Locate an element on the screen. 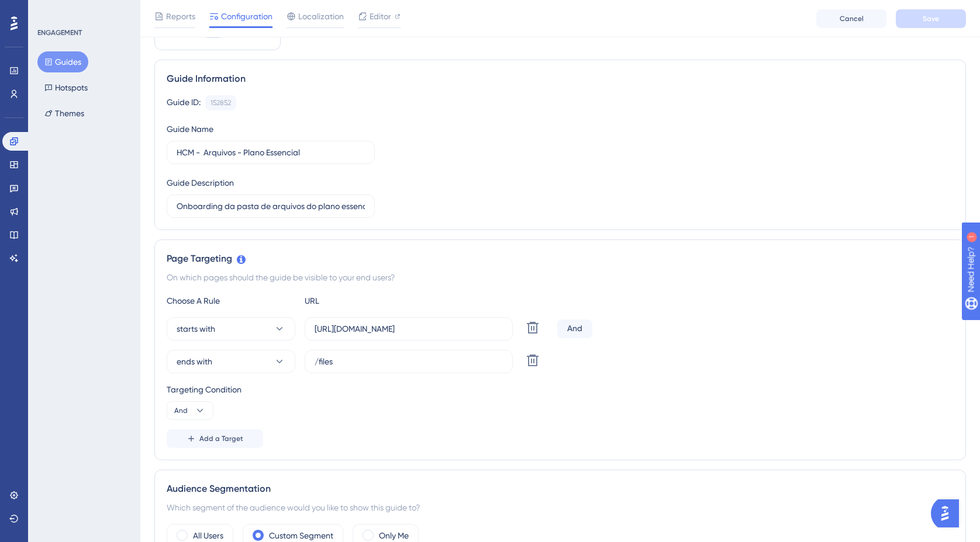  input: Type your Guide’s Name here is located at coordinates (271, 153).